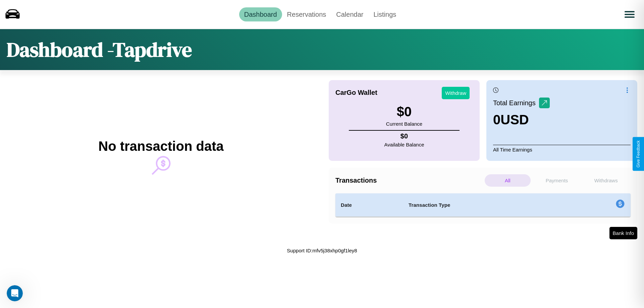 The width and height of the screenshot is (644, 308). Describe the element at coordinates (349, 14) in the screenshot. I see `a: Calendar` at that location.